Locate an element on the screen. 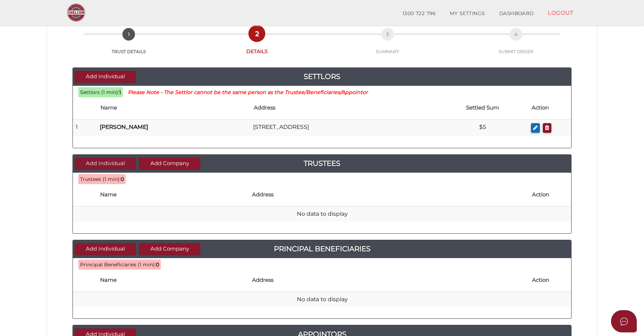 The image size is (644, 336). span: 4 is located at coordinates (516, 34).